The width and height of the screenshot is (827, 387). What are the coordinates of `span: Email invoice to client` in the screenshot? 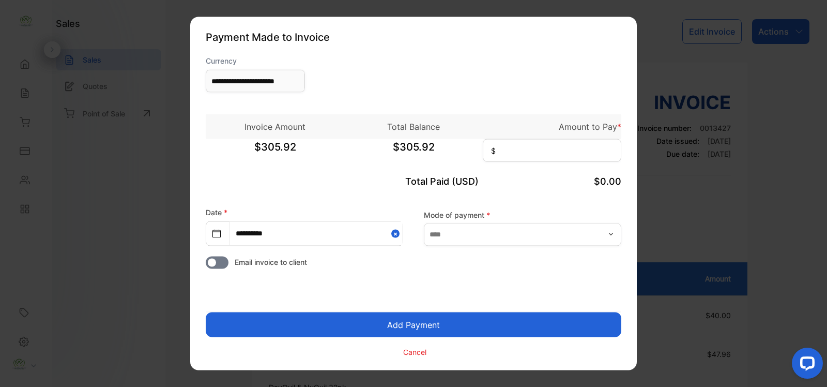 It's located at (271, 262).